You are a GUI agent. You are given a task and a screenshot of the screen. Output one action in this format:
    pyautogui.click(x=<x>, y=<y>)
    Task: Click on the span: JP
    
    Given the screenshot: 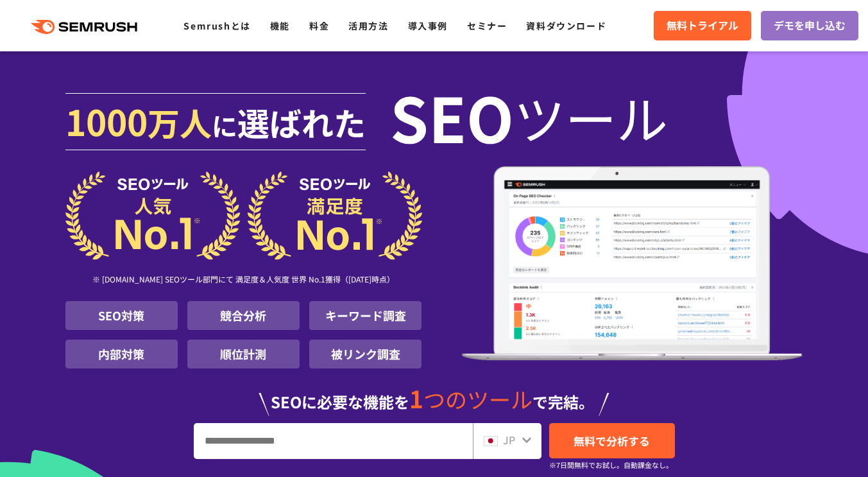 What is the action you would take?
    pyautogui.click(x=509, y=439)
    